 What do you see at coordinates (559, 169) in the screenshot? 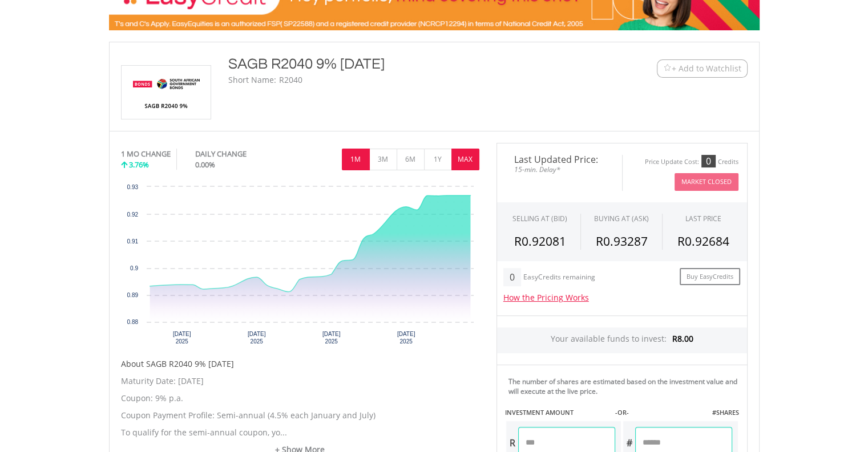
I see `span: 15-min. Delay*` at bounding box center [559, 169].